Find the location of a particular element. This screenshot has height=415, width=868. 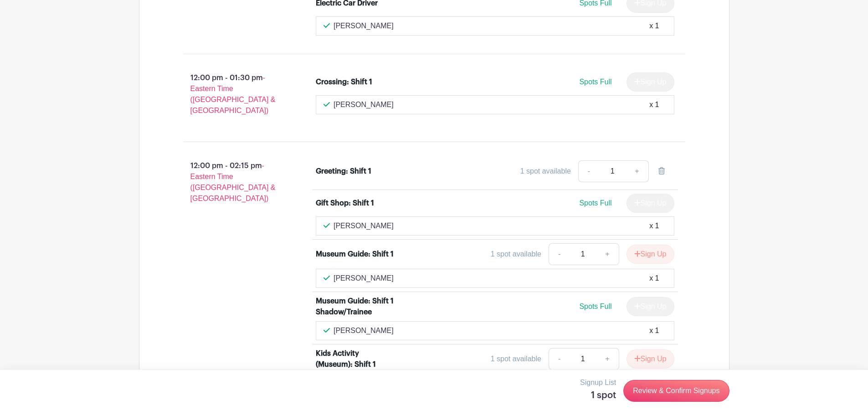

a: Review & Confirm Signups is located at coordinates (676, 391).